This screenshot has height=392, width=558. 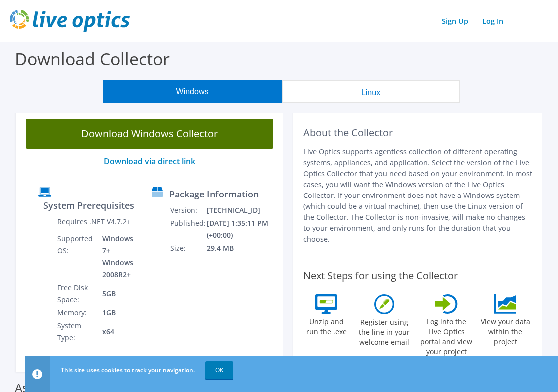 I want to click on td: Size:, so click(x=188, y=249).